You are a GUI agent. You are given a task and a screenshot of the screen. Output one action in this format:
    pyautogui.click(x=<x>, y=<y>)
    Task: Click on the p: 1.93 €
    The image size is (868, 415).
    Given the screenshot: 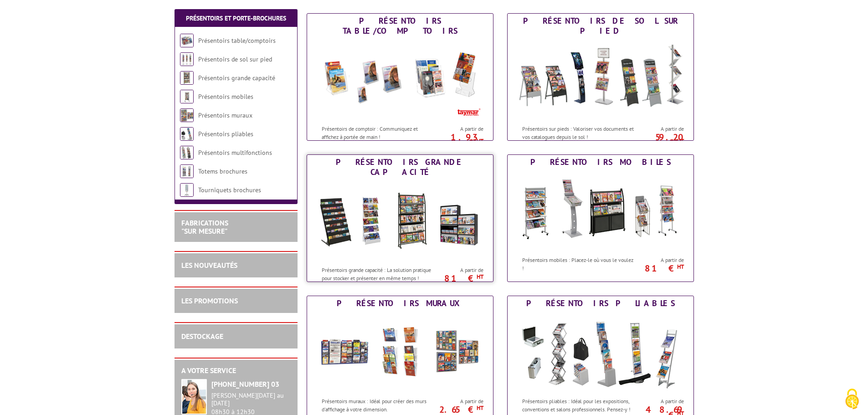 What is the action you would take?
    pyautogui.click(x=458, y=140)
    